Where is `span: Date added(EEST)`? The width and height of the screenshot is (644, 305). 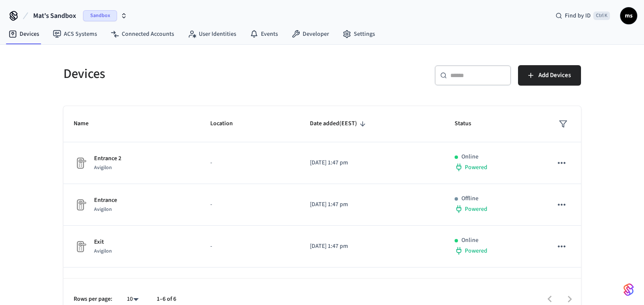
span: Date added(EEST) is located at coordinates (339, 123).